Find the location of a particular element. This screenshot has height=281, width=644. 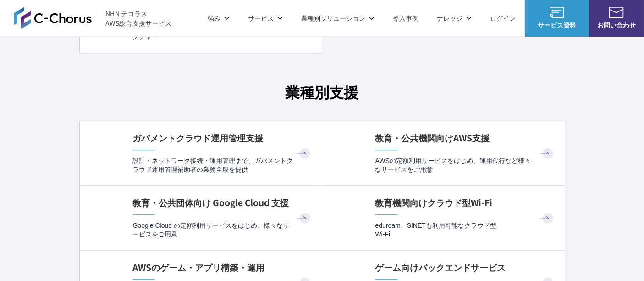

h4: AWSのゲーム・アプリ構築・運用 is located at coordinates (223, 267).